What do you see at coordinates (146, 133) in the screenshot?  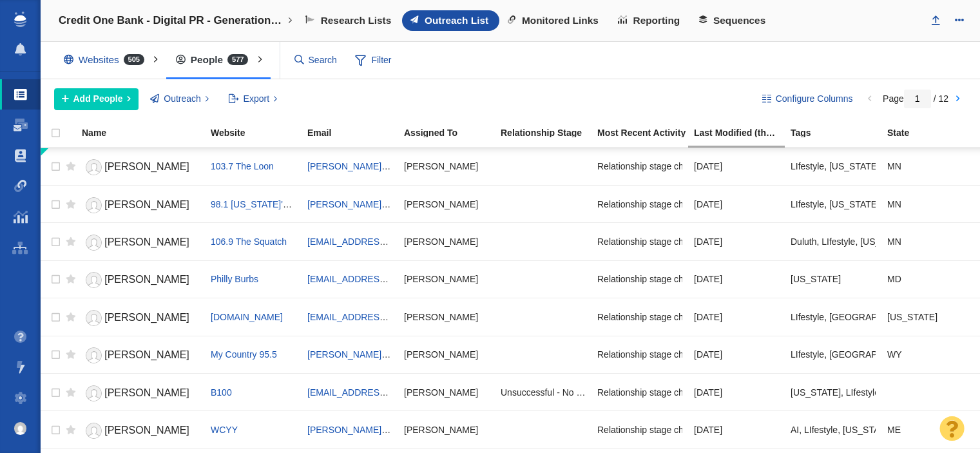 I see `div: Name` at bounding box center [146, 133].